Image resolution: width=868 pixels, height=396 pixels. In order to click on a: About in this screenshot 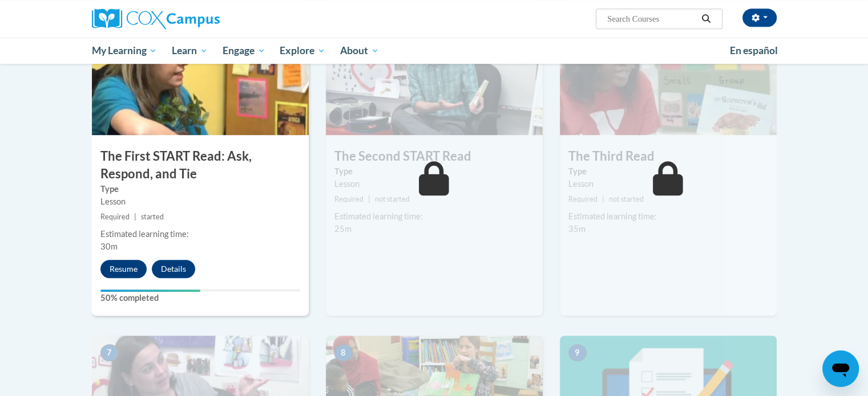, I will do `click(359, 50)`.